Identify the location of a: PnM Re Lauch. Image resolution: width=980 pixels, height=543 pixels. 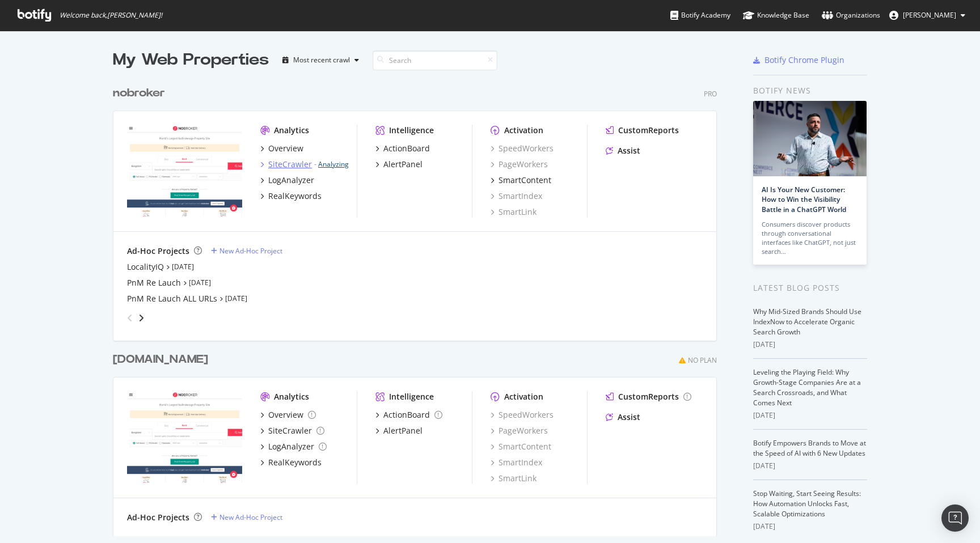
(153, 283).